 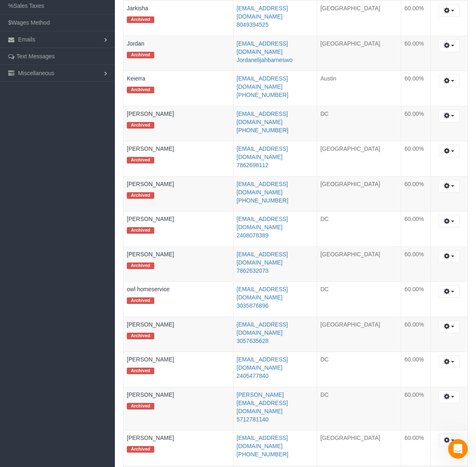 I want to click on a: 2408078389, so click(x=253, y=235).